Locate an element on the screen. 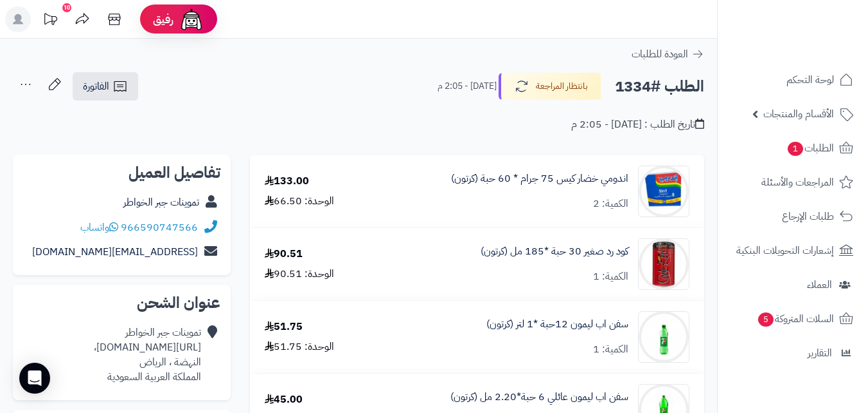 This screenshot has height=413, width=868. a: إشعارات التحويلات البنكية is located at coordinates (794, 250).